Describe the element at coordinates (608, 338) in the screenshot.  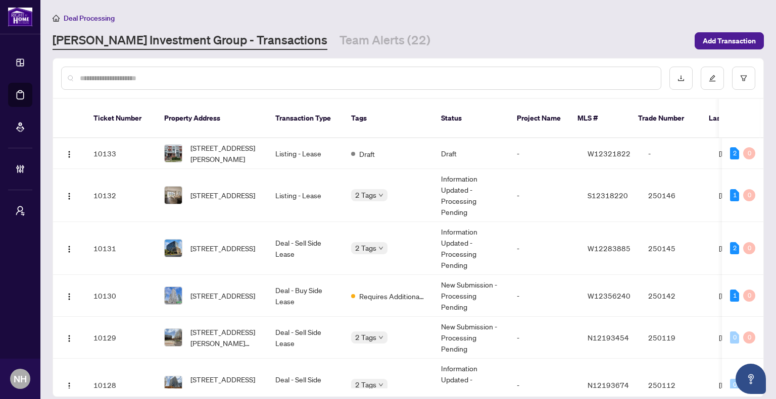
I see `span: N12193454` at that location.